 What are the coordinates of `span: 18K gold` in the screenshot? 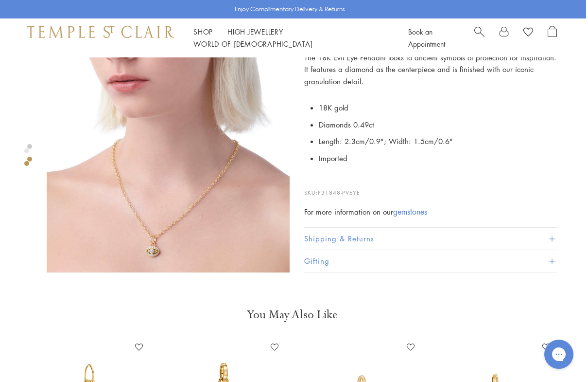 It's located at (333, 108).